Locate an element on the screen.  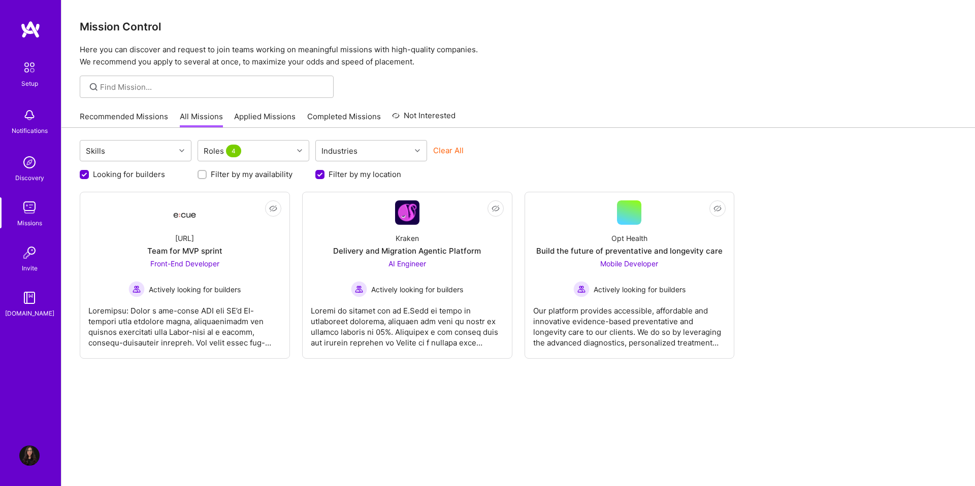
img: discovery is located at coordinates (29, 162).